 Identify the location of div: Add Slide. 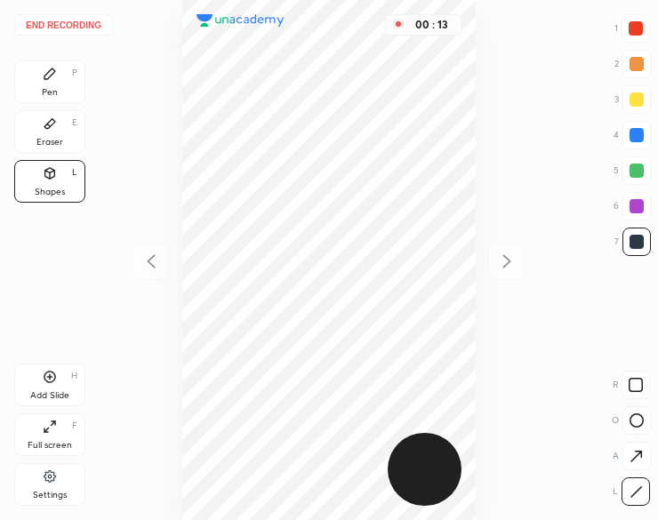
(50, 395).